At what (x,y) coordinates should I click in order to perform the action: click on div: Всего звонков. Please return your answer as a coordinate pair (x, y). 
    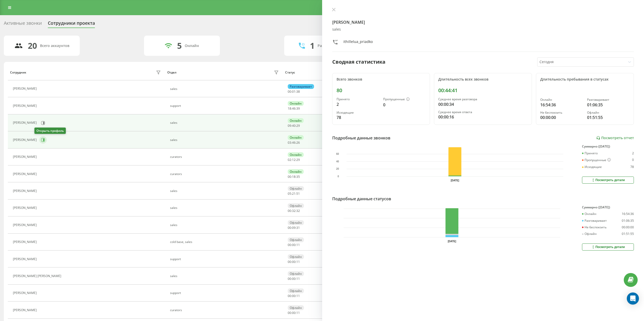
    Looking at the image, I should click on (381, 79).